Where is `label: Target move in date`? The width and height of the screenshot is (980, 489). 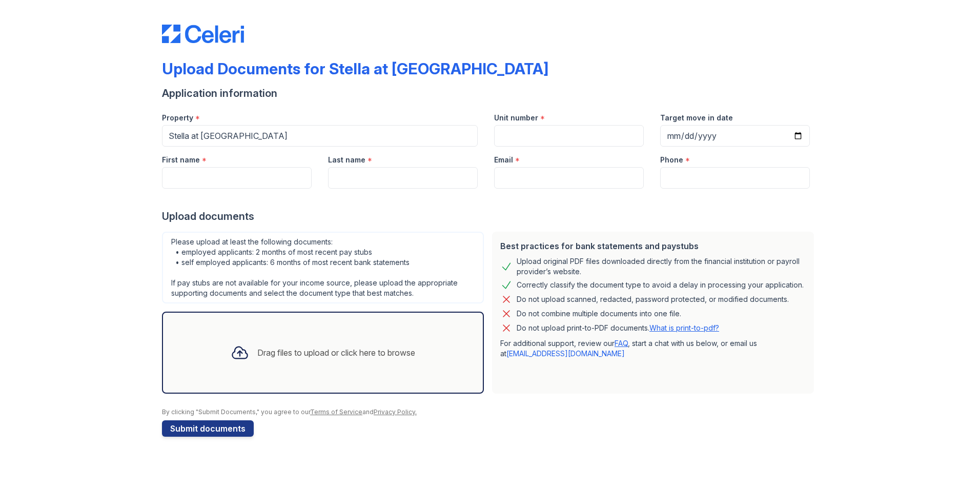
label: Target move in date is located at coordinates (696, 118).